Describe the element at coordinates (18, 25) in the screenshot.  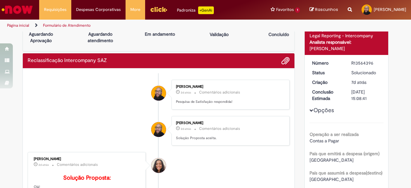
I see `a: Página inicial` at that location.